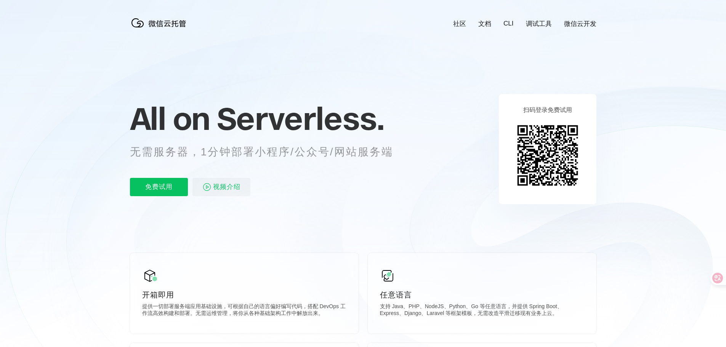 Image resolution: width=726 pixels, height=347 pixels. What do you see at coordinates (539, 24) in the screenshot?
I see `a: 调试工具` at bounding box center [539, 24].